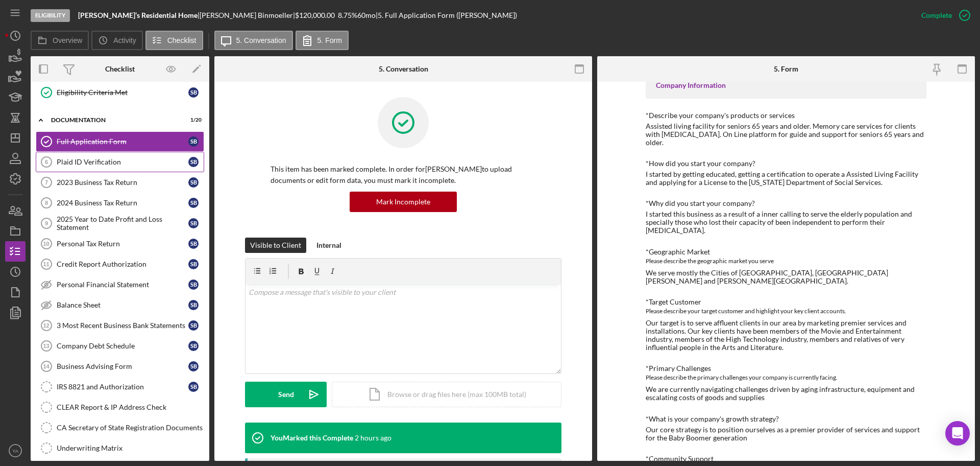  What do you see at coordinates (120, 284) in the screenshot?
I see `a: Personal Financial StatementSB` at bounding box center [120, 284].